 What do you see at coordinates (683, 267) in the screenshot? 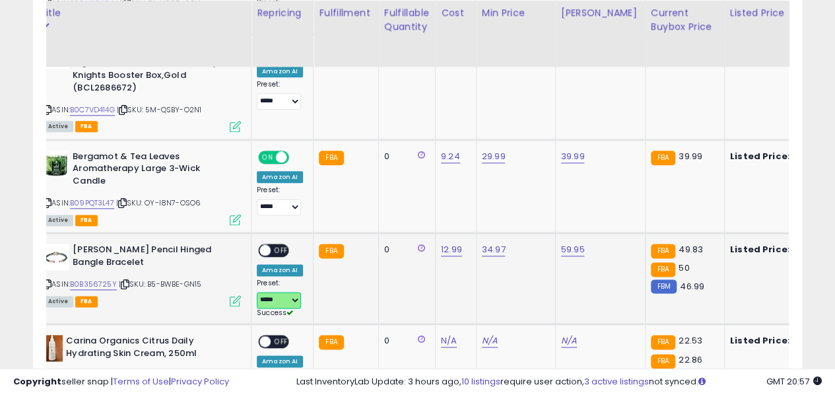
I see `span: 50` at bounding box center [683, 267].